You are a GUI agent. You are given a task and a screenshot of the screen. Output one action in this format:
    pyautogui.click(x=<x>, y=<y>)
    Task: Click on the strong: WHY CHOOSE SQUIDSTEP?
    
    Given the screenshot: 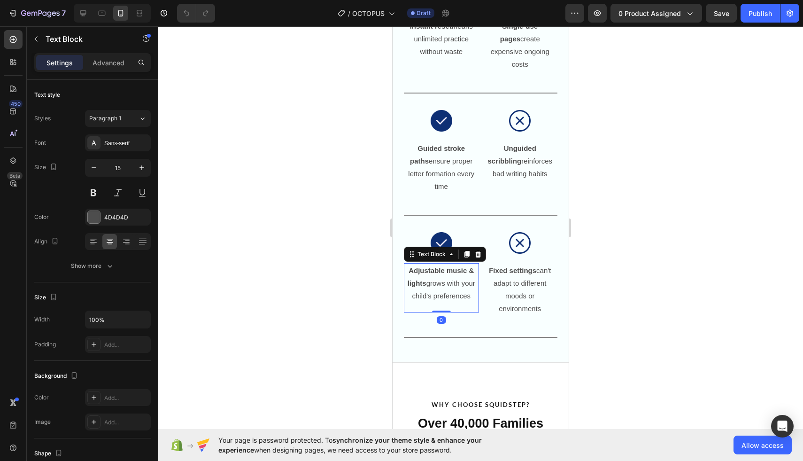 What is the action you would take?
    pyautogui.click(x=88, y=378)
    